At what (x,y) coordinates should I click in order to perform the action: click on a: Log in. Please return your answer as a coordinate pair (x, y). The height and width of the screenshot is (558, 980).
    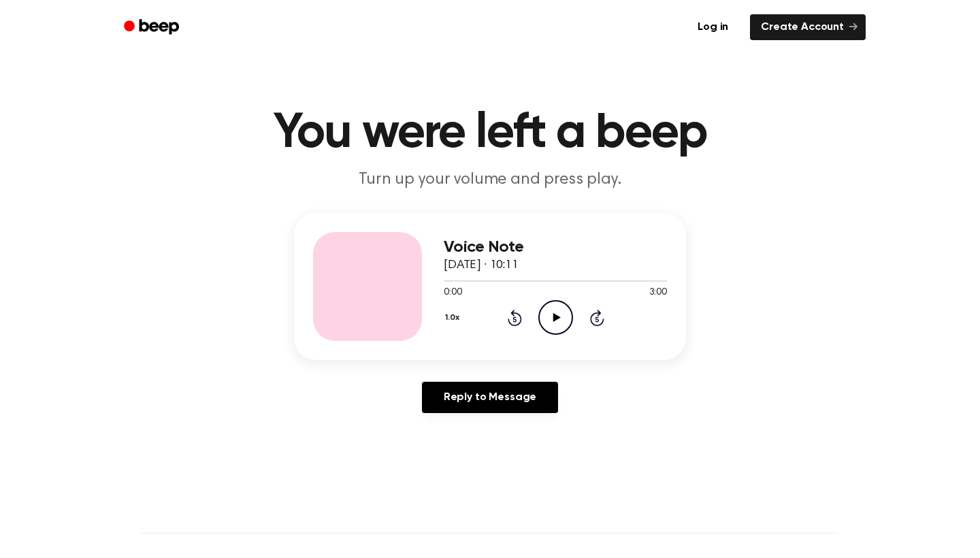
    Looking at the image, I should click on (713, 27).